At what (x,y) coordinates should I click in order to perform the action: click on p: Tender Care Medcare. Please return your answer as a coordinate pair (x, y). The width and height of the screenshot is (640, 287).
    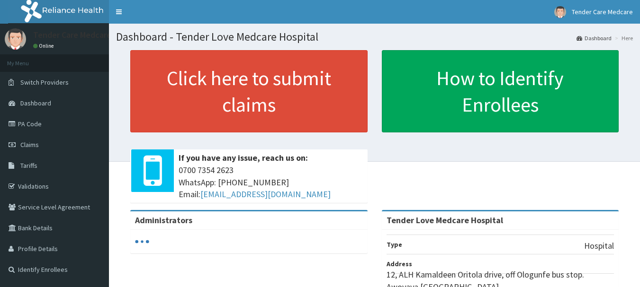
    Looking at the image, I should click on (72, 35).